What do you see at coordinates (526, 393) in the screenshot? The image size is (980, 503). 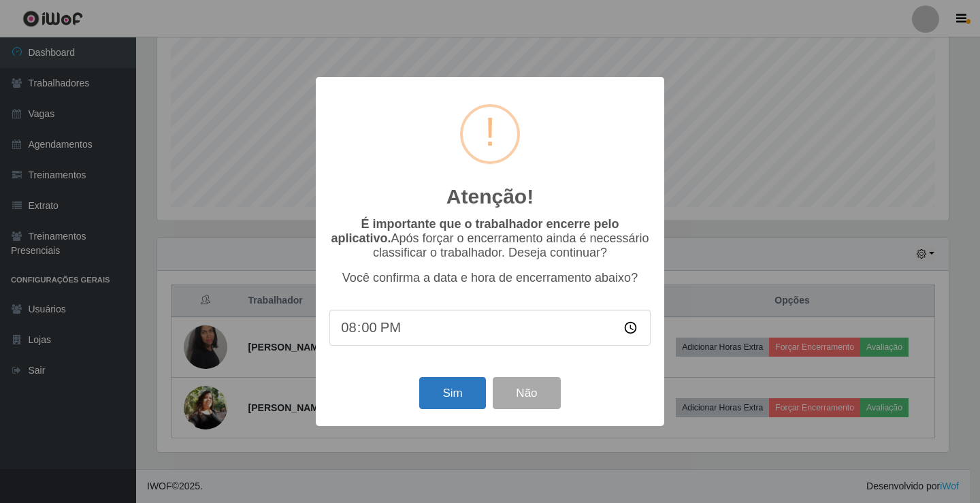 I see `button: Não` at bounding box center [526, 393].